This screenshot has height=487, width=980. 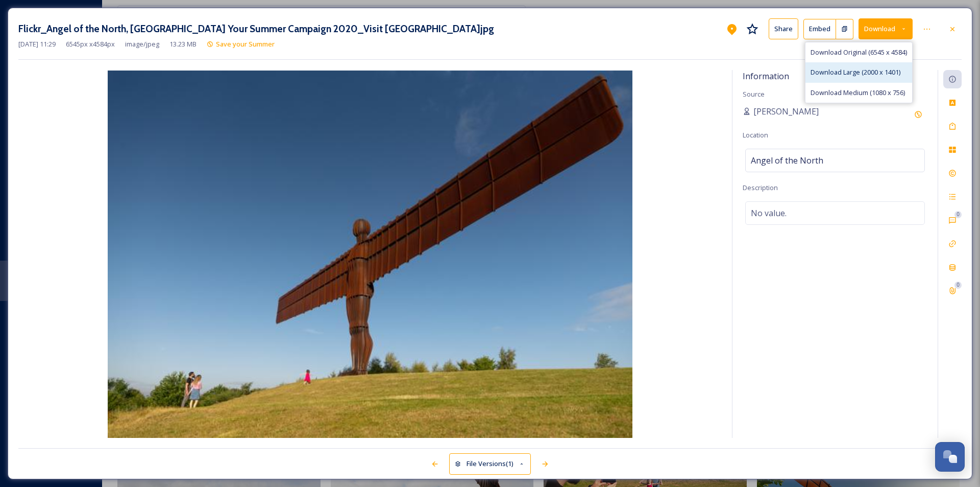 I want to click on span: Location, so click(x=756, y=135).